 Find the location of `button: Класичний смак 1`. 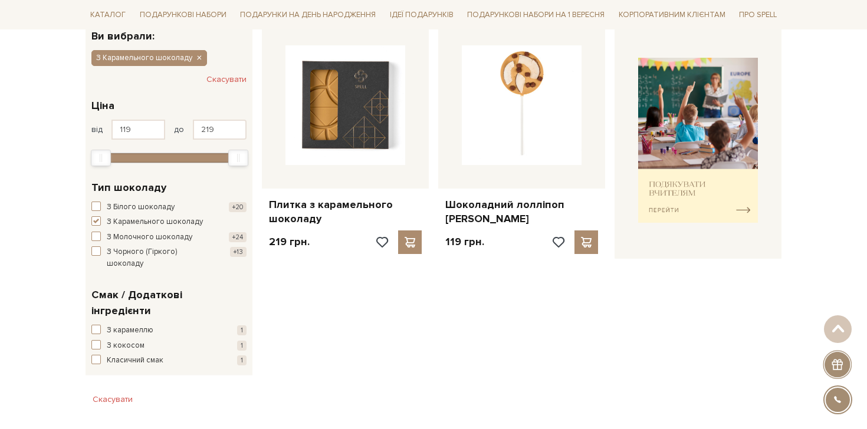

button: Класичний смак 1 is located at coordinates (169, 361).